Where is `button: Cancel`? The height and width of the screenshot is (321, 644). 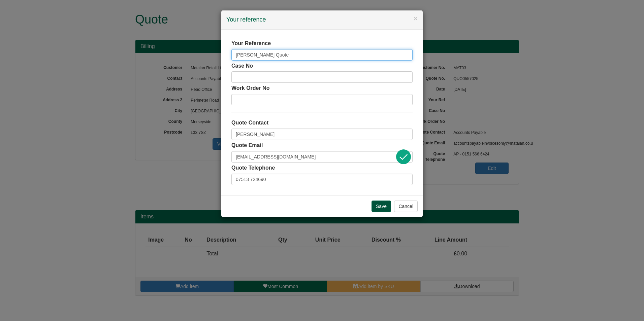
button: Cancel is located at coordinates (406, 206).